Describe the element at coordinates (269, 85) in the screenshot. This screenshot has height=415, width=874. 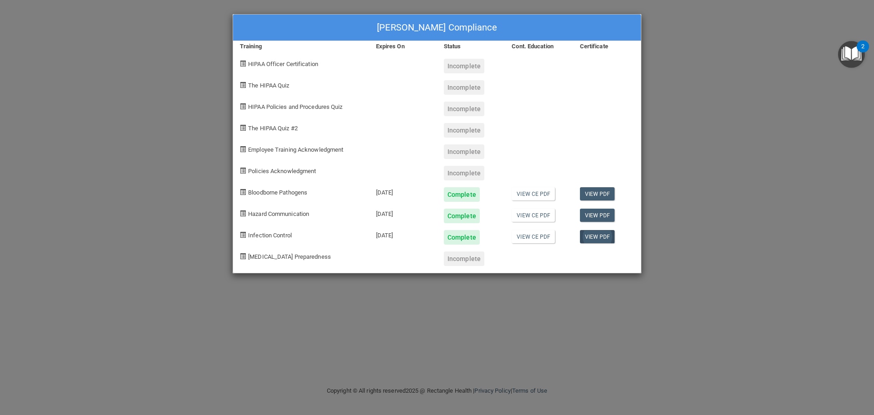
I see `span: The HIPAA Quiz` at that location.